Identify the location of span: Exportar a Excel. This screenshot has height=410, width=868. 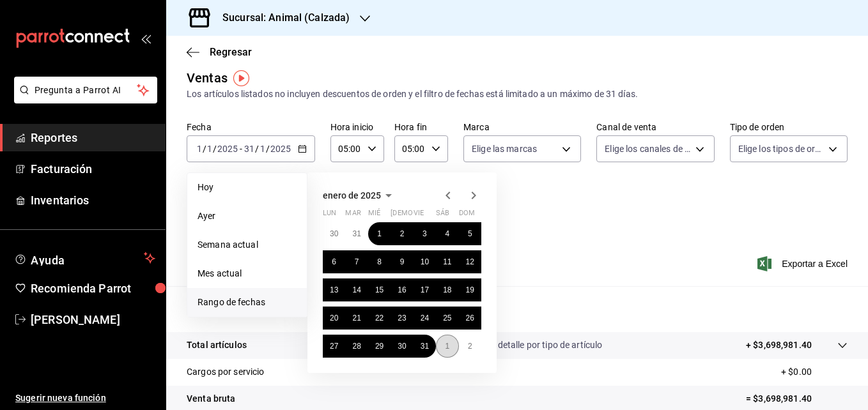
(803, 264).